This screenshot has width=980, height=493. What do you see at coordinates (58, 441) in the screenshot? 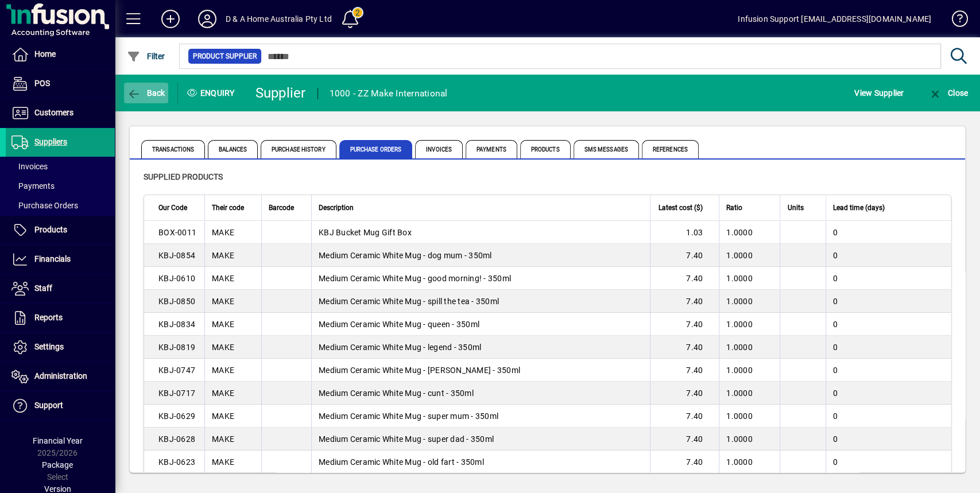
I see `span: Financial Year` at bounding box center [58, 441].